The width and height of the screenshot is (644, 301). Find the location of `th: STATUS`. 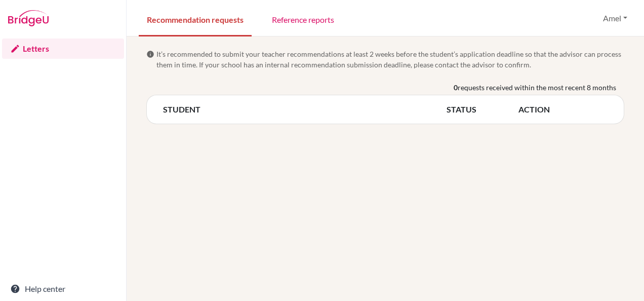

th: STATUS is located at coordinates (483, 110).